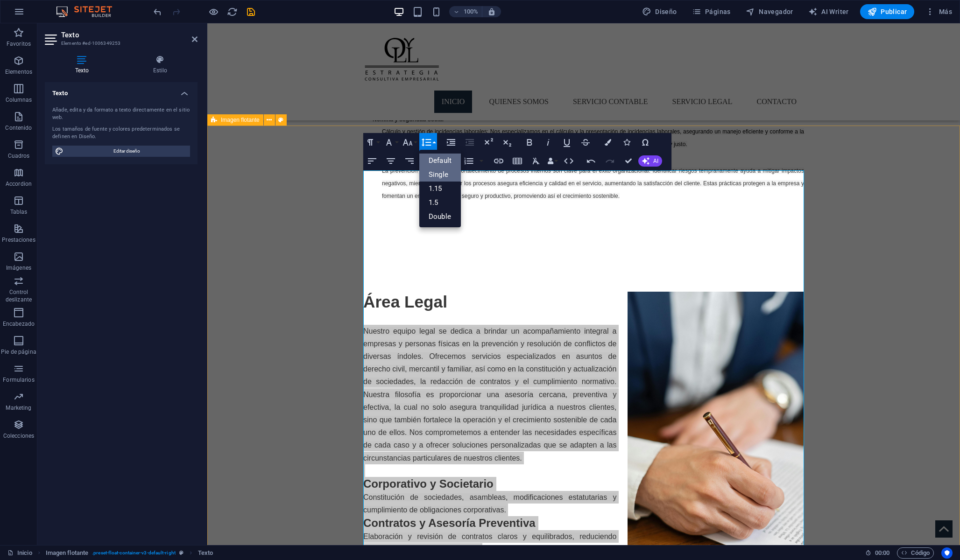  I want to click on button: Align Right, so click(410, 161).